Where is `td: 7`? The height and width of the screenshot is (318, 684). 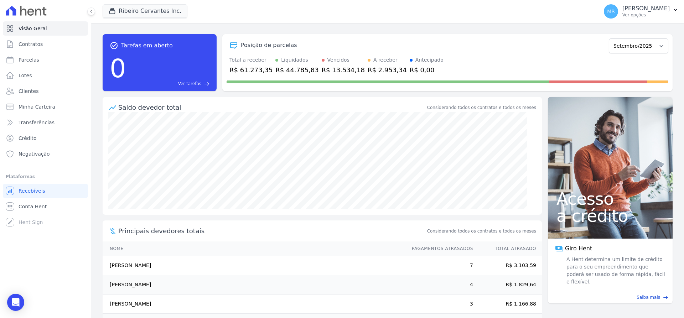 td: 7 is located at coordinates (439, 266).